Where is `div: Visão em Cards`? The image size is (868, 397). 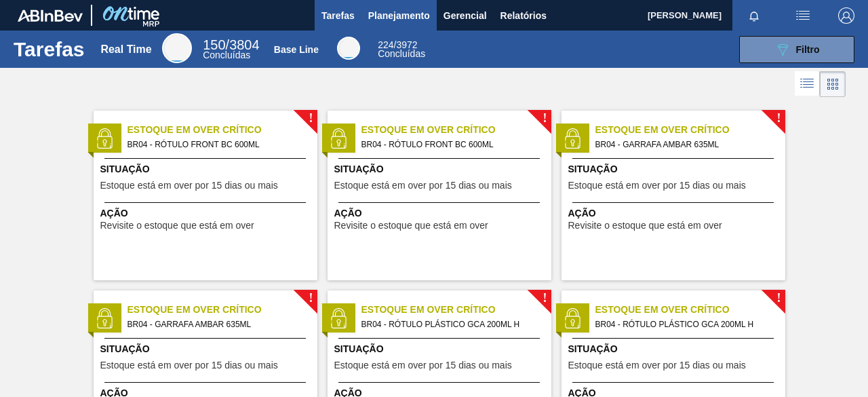
div: Visão em Cards is located at coordinates (833, 84).